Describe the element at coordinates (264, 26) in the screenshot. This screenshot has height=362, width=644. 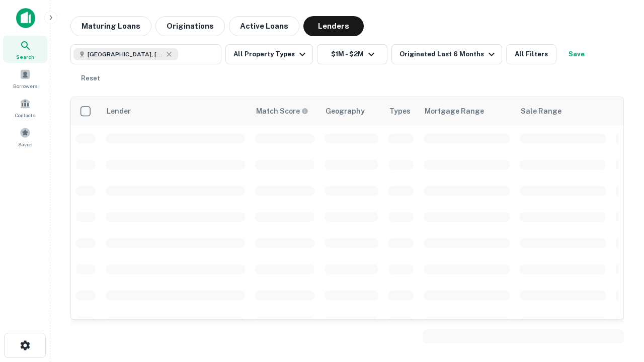
I see `button: Active Loans` at that location.